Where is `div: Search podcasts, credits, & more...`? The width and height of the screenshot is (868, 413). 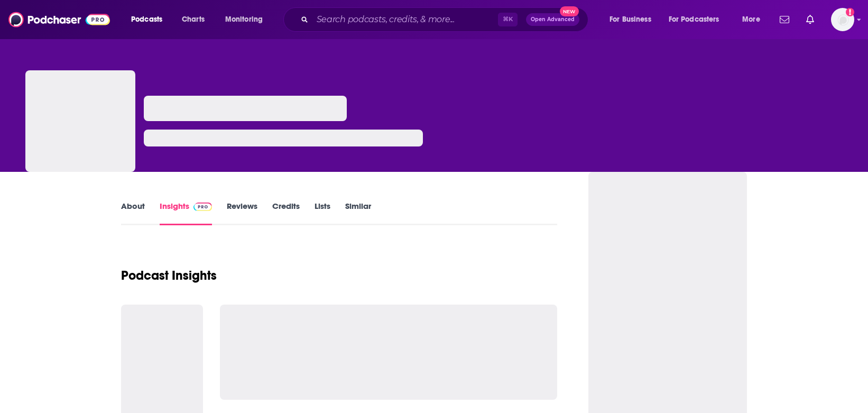 div: Search podcasts, credits, & more... is located at coordinates (445, 19).